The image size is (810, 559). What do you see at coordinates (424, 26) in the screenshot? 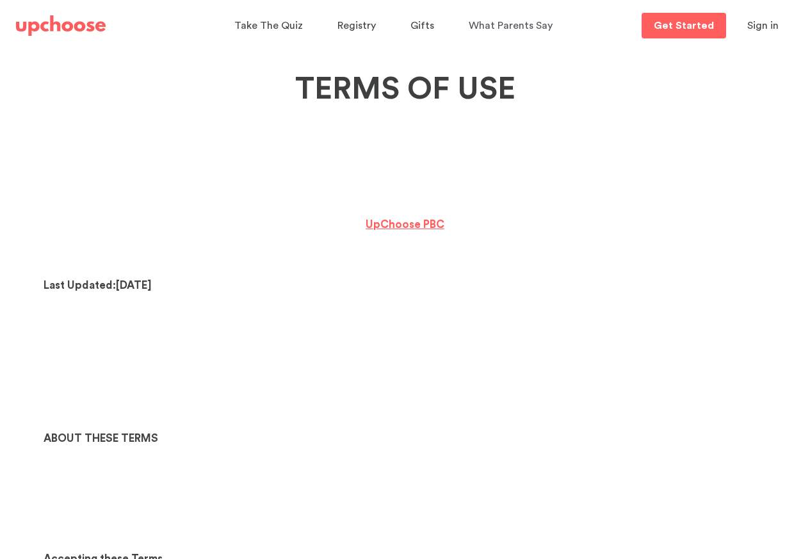
I see `a: Gifts` at bounding box center [424, 26].